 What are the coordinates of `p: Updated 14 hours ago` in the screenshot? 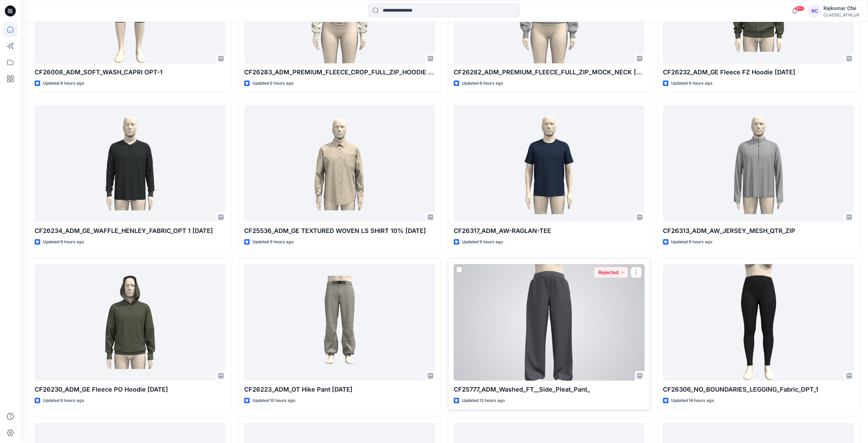 It's located at (692, 401).